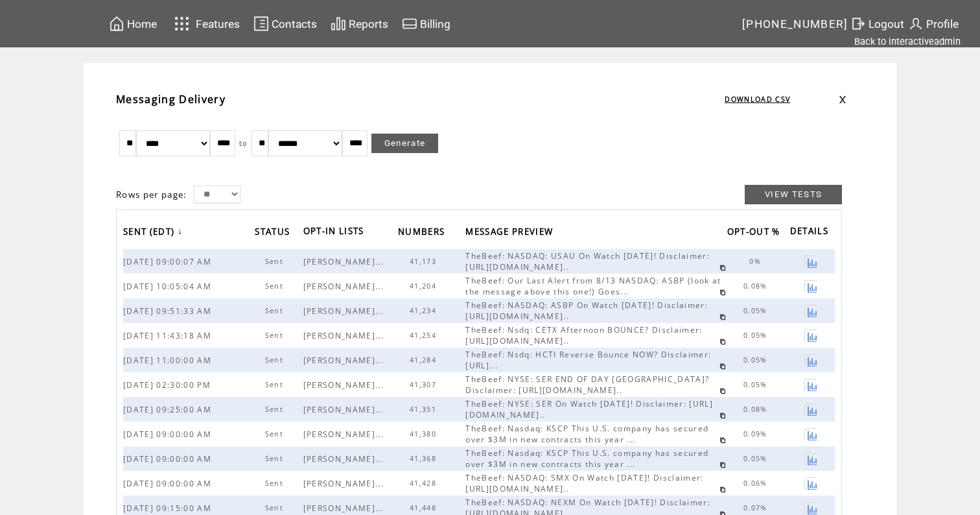 Image resolution: width=980 pixels, height=515 pixels. What do you see at coordinates (425, 409) in the screenshot?
I see `span: 41,351` at bounding box center [425, 409].